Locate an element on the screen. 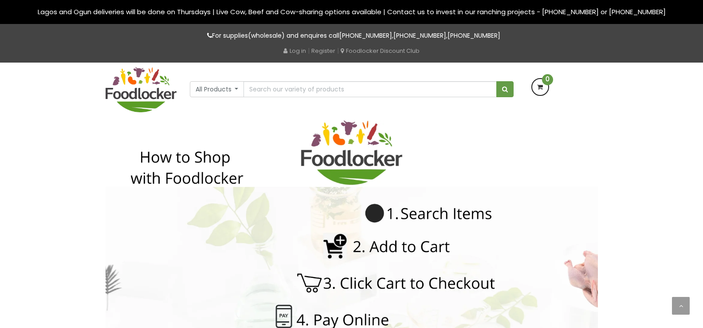  a: Log in is located at coordinates (294, 51).